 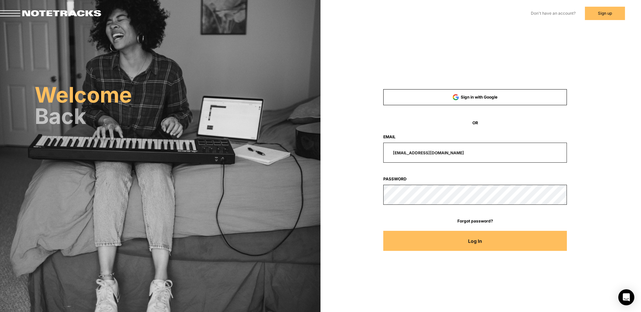 What do you see at coordinates (475, 97) in the screenshot?
I see `button: Sign in with Google` at bounding box center [475, 97].